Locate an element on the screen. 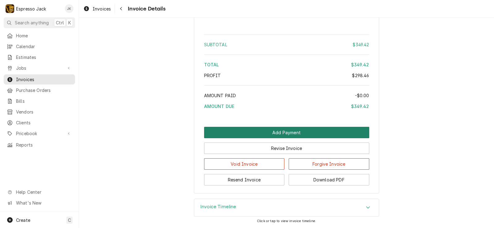 The height and width of the screenshot is (228, 494). span: Total is located at coordinates (211, 64).